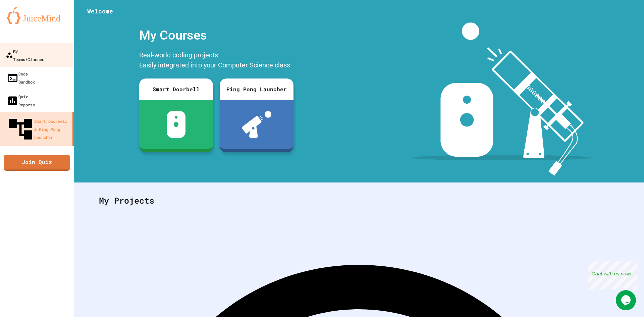 The height and width of the screenshot is (317, 644). Describe the element at coordinates (176, 89) in the screenshot. I see `div: Smart Doorbell` at that location.